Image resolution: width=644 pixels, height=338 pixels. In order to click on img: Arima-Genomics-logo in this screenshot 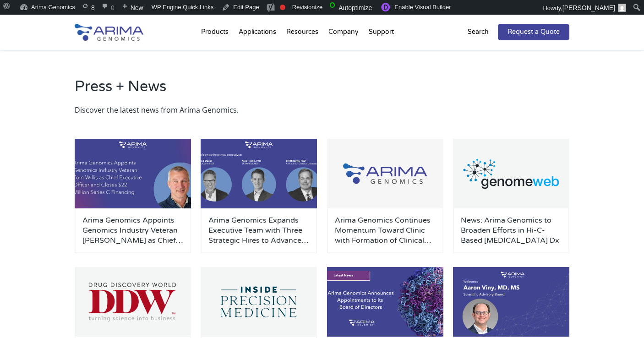, I will do `click(109, 32)`.